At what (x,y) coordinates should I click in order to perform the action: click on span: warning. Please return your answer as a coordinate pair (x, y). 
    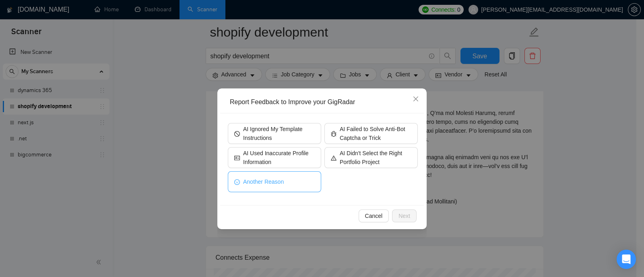
    Looking at the image, I should click on (334, 157).